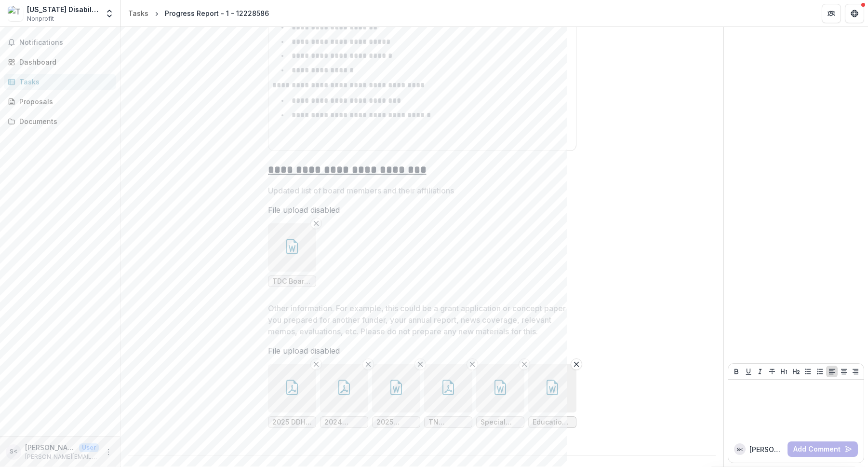  Describe the element at coordinates (797, 371) in the screenshot. I see `button: Heading 2` at that location.